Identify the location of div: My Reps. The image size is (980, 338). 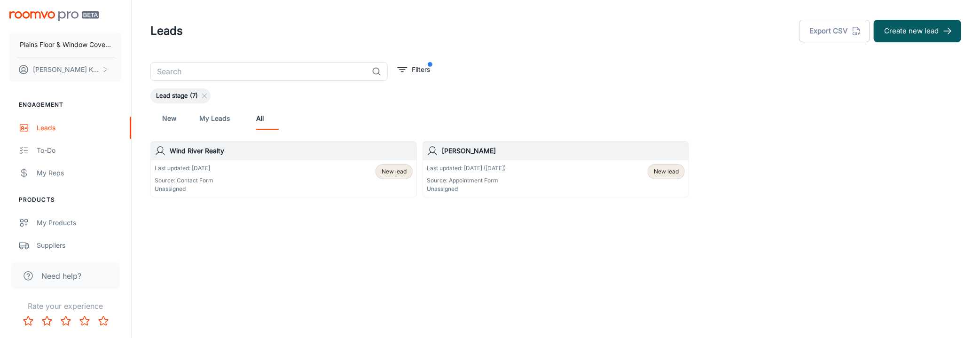
(79, 173).